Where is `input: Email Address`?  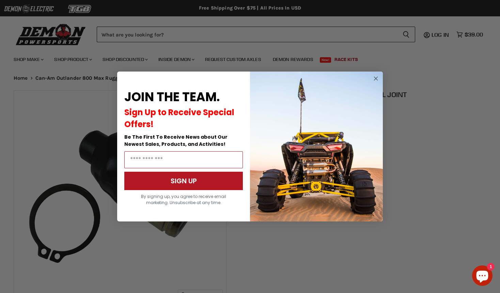 input: Email Address is located at coordinates (183, 160).